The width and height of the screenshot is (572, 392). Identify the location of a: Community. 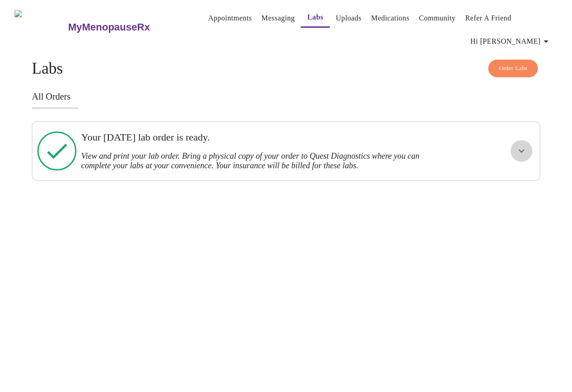
(437, 18).